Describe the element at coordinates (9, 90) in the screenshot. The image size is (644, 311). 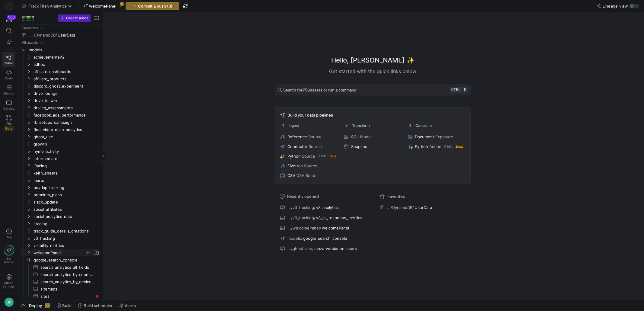
I see `a: Monitor` at that location.